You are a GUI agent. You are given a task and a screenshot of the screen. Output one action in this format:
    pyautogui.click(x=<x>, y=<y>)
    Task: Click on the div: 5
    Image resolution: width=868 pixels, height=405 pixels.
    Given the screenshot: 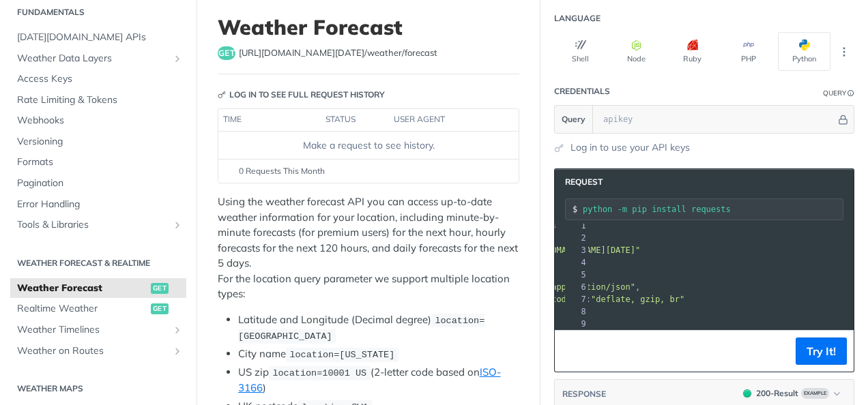 What is the action you would take?
    pyautogui.click(x=577, y=275)
    